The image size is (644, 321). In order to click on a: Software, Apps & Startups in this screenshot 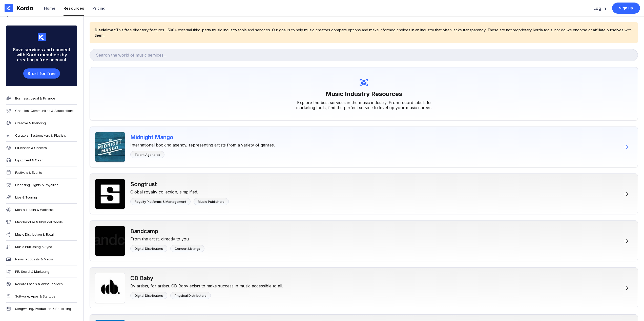, I will do `click(41, 296)`.